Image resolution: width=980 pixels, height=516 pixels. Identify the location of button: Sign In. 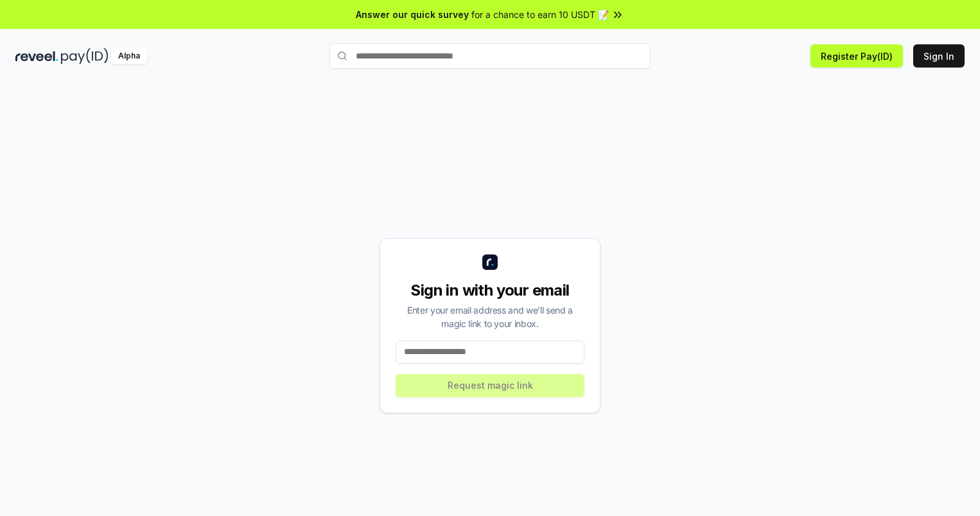
(939, 56).